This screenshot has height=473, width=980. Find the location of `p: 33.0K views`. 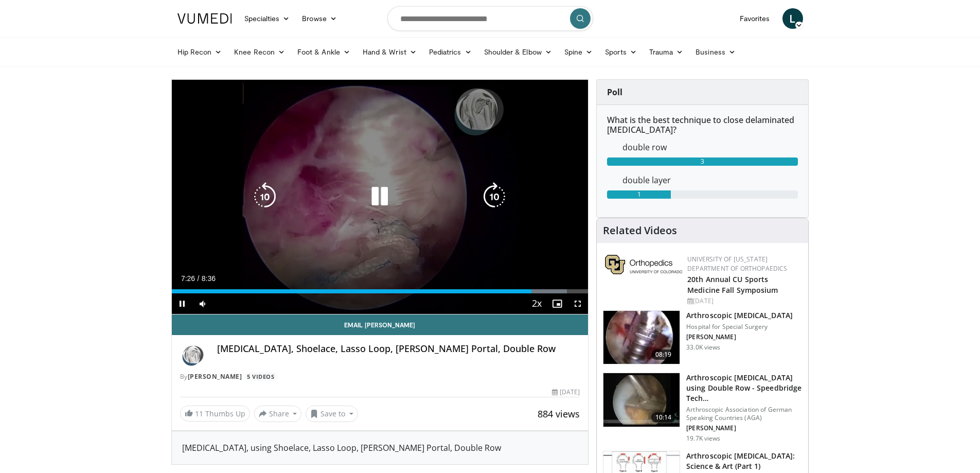

p: 33.0K views is located at coordinates (703, 348).